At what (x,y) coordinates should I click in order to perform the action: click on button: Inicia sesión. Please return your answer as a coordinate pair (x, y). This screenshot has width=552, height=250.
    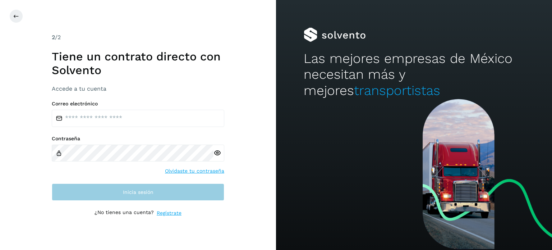
    Looking at the image, I should click on (138, 192).